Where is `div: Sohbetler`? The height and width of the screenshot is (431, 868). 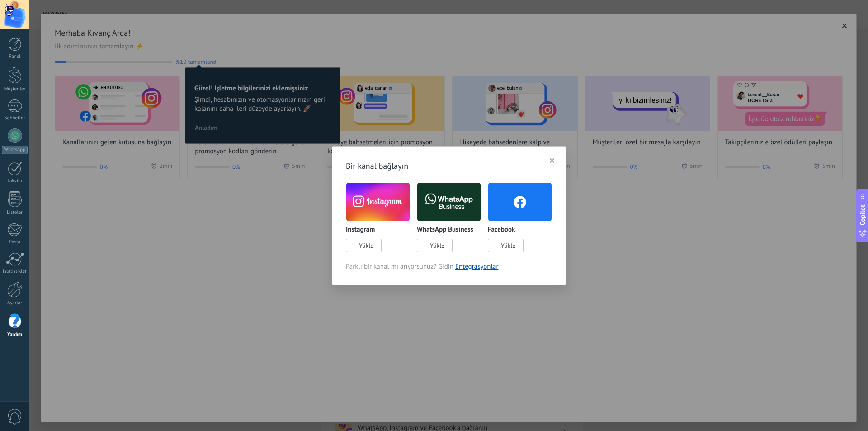 div: Sohbetler is located at coordinates (15, 118).